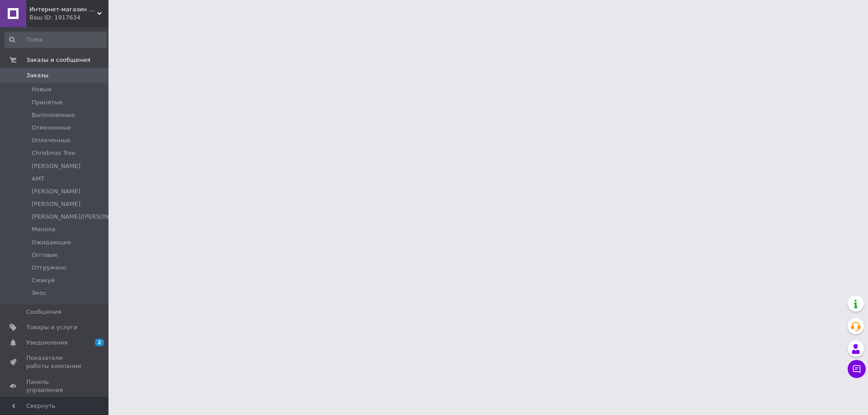 The height and width of the screenshot is (415, 868). I want to click on span: Выполненные, so click(54, 115).